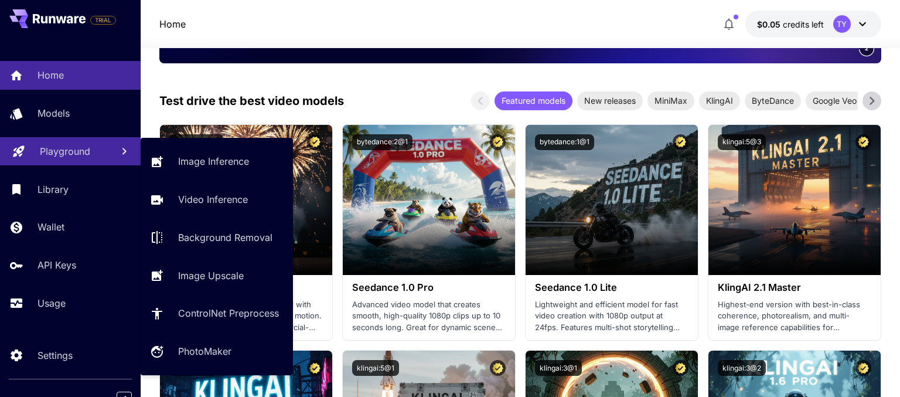 The width and height of the screenshot is (900, 397). I want to click on span: TRIAL, so click(103, 20).